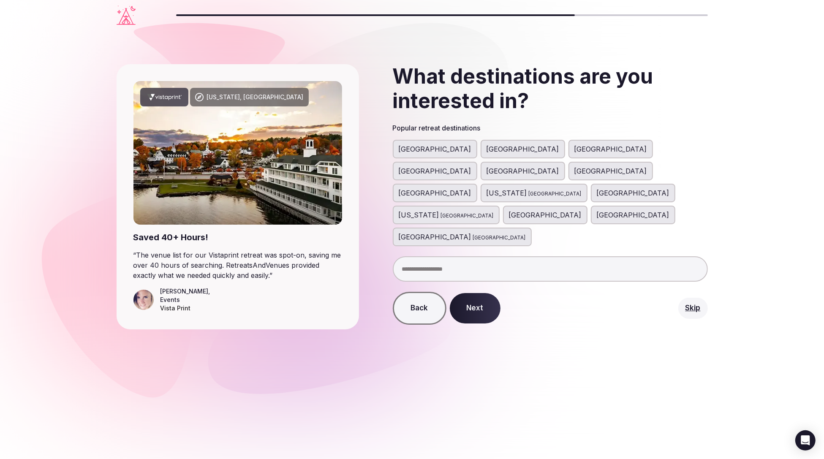 This screenshot has height=459, width=824. What do you see at coordinates (185, 308) in the screenshot?
I see `div: Vista Print` at bounding box center [185, 308].